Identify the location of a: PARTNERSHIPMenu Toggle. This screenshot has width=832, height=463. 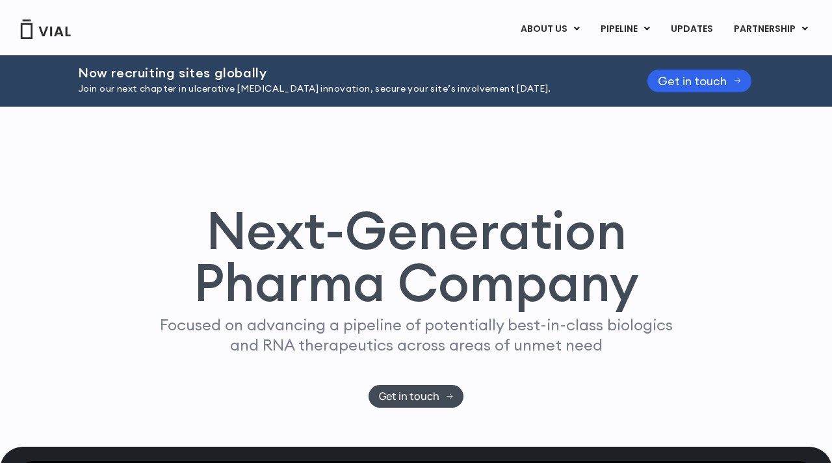
(771, 29).